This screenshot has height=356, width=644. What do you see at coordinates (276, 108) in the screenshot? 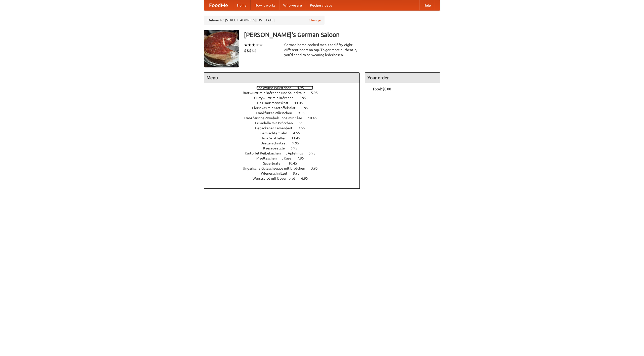
I see `span: Fleishkas mit Kartoffelsalat` at bounding box center [276, 108].